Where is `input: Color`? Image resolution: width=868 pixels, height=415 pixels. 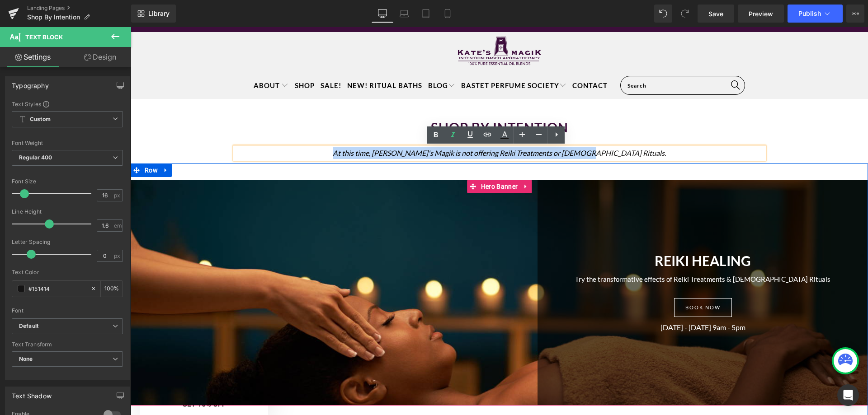 input: Color is located at coordinates (57, 289).